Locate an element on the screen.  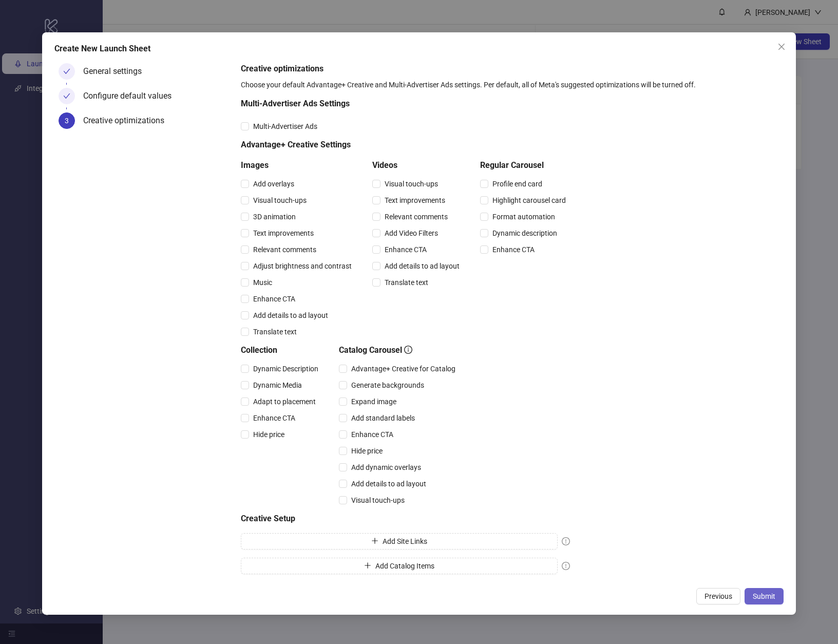
span: Advantage+ Creative for Catalog is located at coordinates (403, 369).